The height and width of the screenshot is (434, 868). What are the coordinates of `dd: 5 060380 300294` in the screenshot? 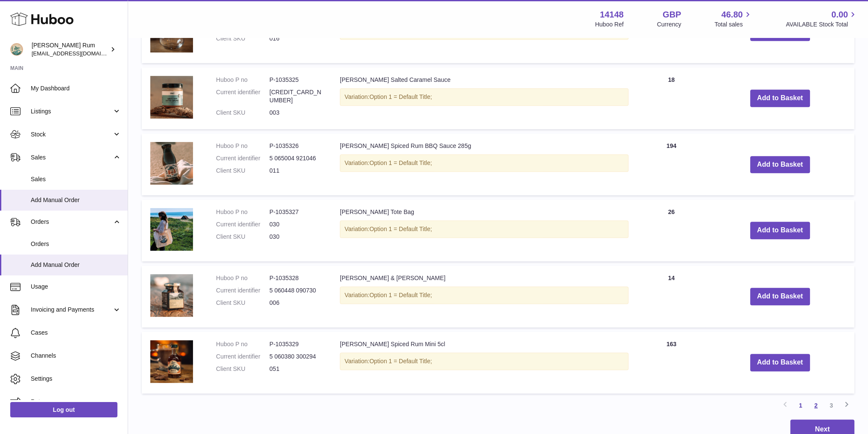 It's located at (296, 357).